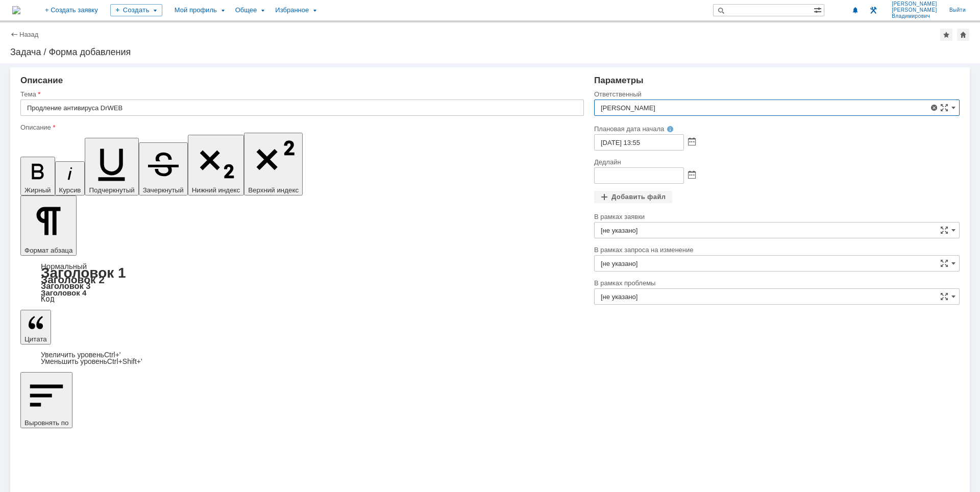  I want to click on span: Жирный, so click(38, 190).